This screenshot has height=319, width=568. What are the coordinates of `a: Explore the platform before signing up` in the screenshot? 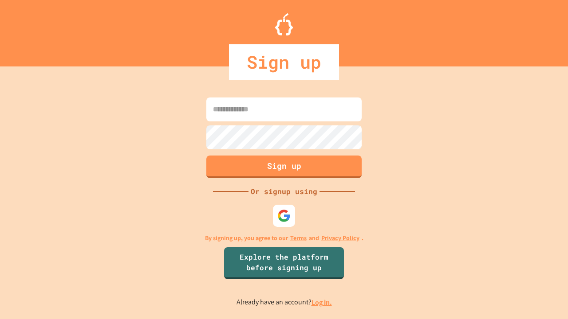 It's located at (284, 263).